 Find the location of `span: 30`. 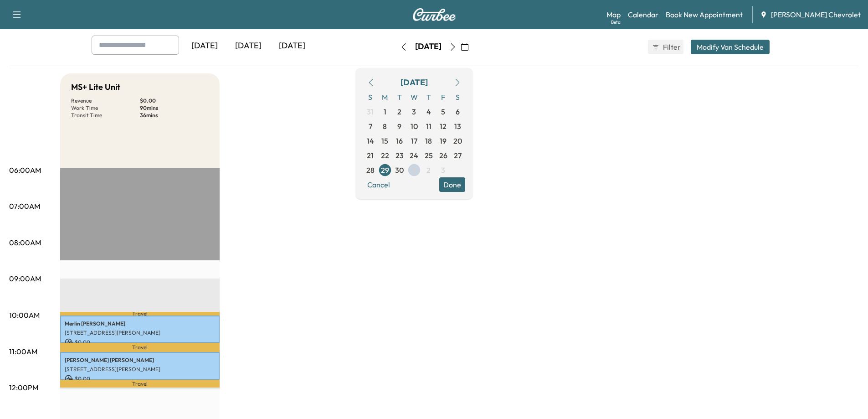

span: 30 is located at coordinates (399, 170).